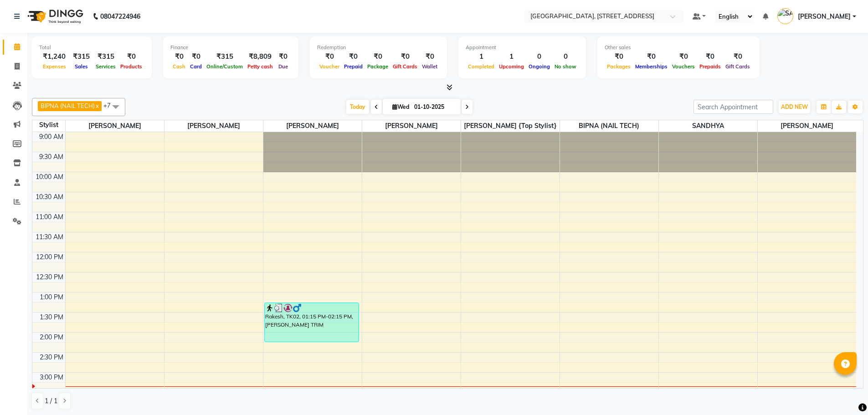 This screenshot has height=415, width=868. What do you see at coordinates (92, 47) in the screenshot?
I see `div: Total` at bounding box center [92, 47].